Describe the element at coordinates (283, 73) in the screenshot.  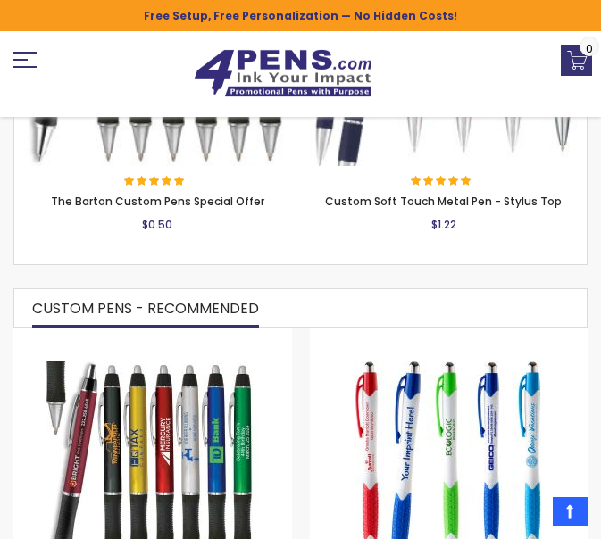
I see `img: 4Pens Custom Pens and Promotional Products` at that location.